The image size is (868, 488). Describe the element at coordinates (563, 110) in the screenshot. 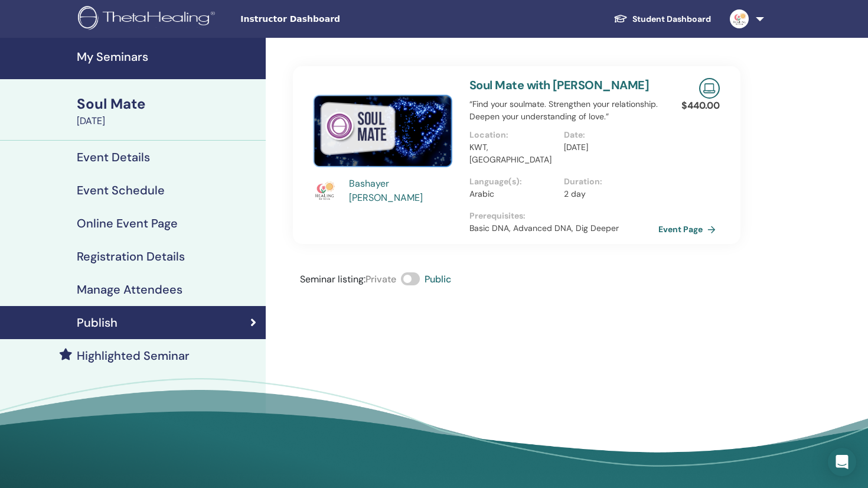

I see `p: “Find your soulmate. Strengthen your relationship. Deepen your understanding of love.”` at that location.